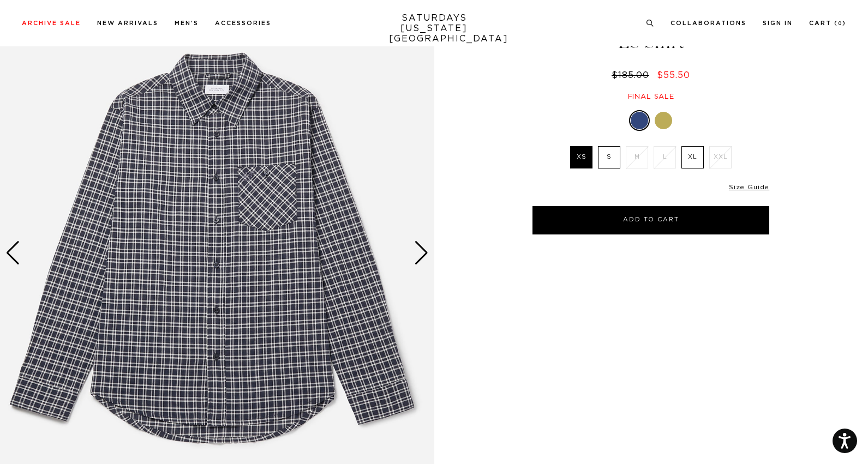 This screenshot has height=464, width=868. Describe the element at coordinates (186, 23) in the screenshot. I see `a: Men's` at that location.